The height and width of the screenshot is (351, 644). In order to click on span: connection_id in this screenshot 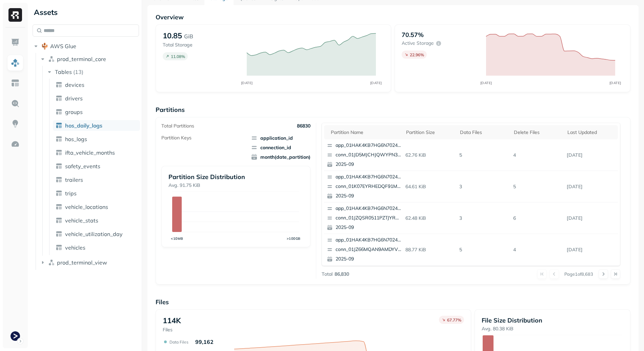, I will do `click(281, 148)`.